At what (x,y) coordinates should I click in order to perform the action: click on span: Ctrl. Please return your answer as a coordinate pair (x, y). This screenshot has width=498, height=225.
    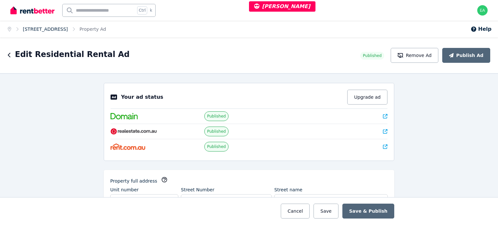
    Looking at the image, I should click on (142, 10).